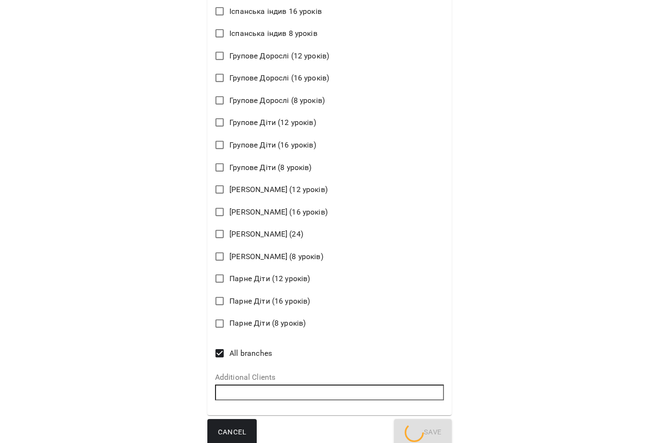 The height and width of the screenshot is (443, 659). What do you see at coordinates (273, 34) in the screenshot?
I see `span: Іспанська індив 8 уроків` at bounding box center [273, 34].